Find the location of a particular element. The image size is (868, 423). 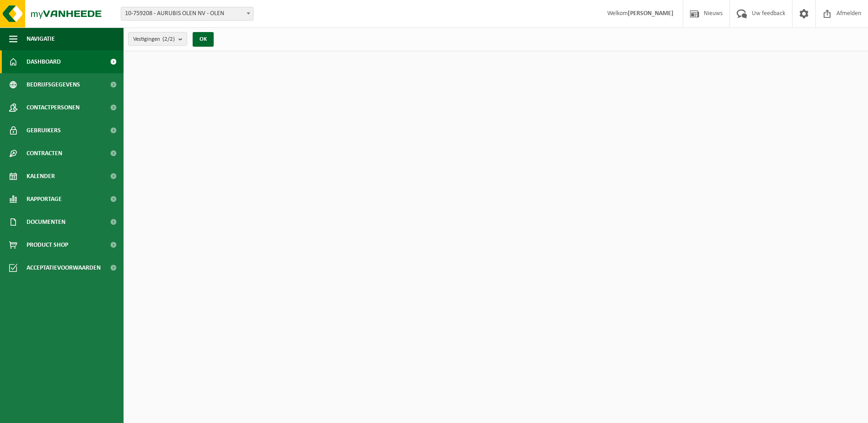

button: OK is located at coordinates (203, 40).